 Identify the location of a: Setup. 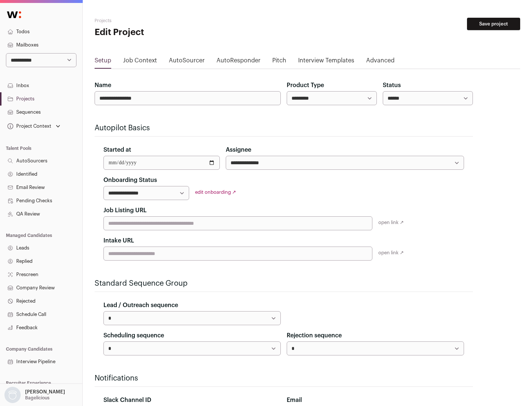
(103, 62).